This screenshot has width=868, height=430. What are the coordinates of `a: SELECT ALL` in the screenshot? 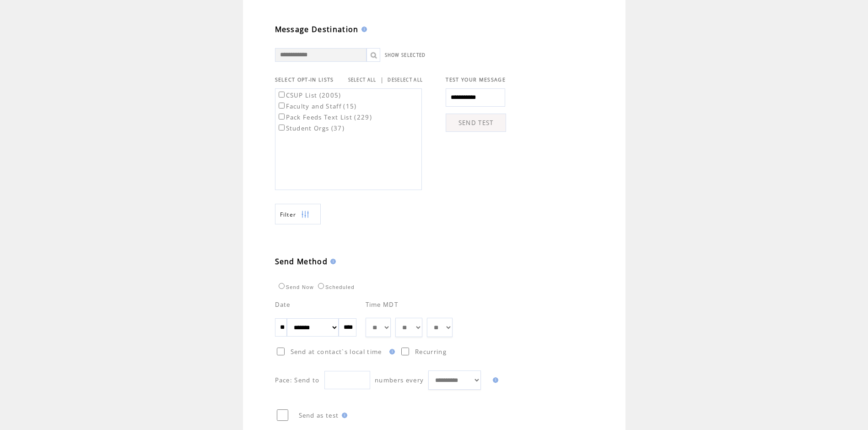 It's located at (362, 79).